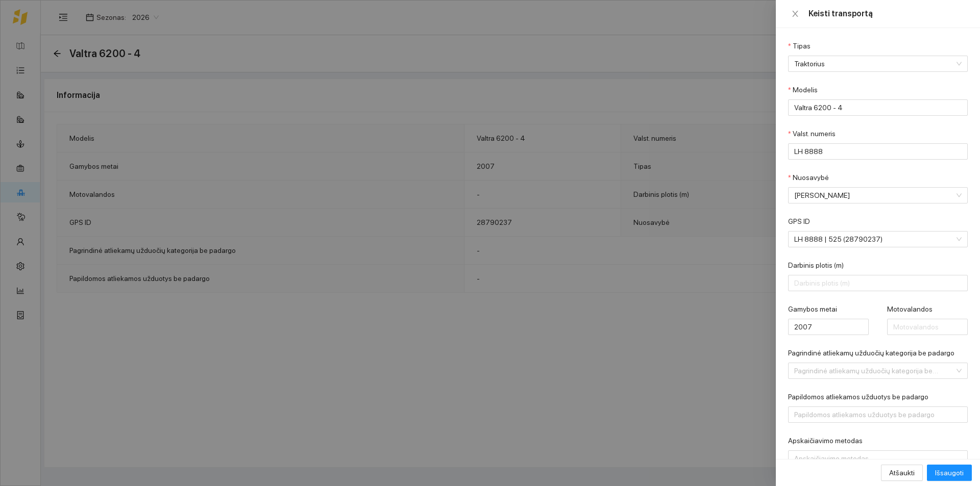  Describe the element at coordinates (871, 196) in the screenshot. I see `span: Jerzy Gvozdovič` at that location.